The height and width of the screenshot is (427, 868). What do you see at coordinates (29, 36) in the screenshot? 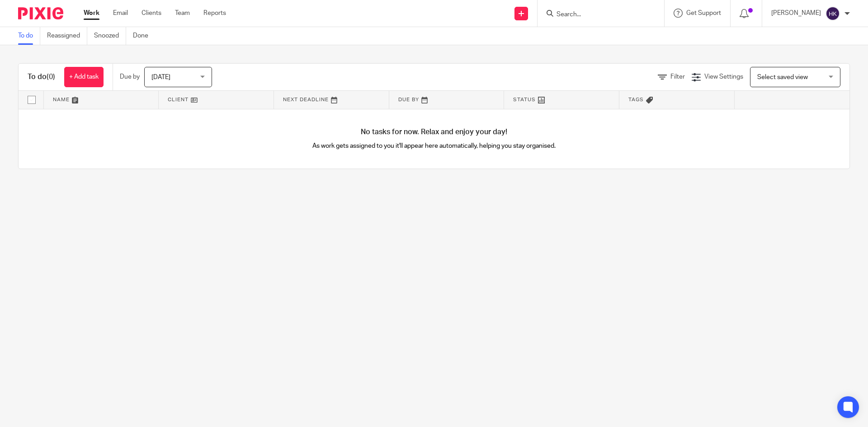
I see `a: To do` at bounding box center [29, 36].